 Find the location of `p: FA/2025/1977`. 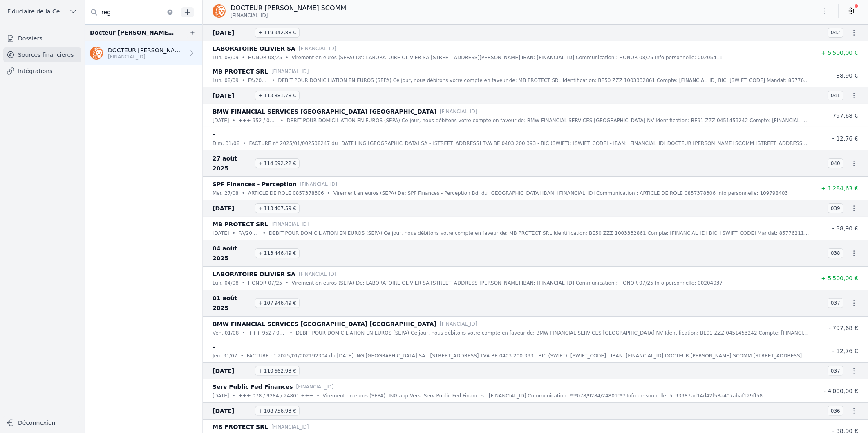

p: FA/2025/1977 is located at coordinates (249, 234).